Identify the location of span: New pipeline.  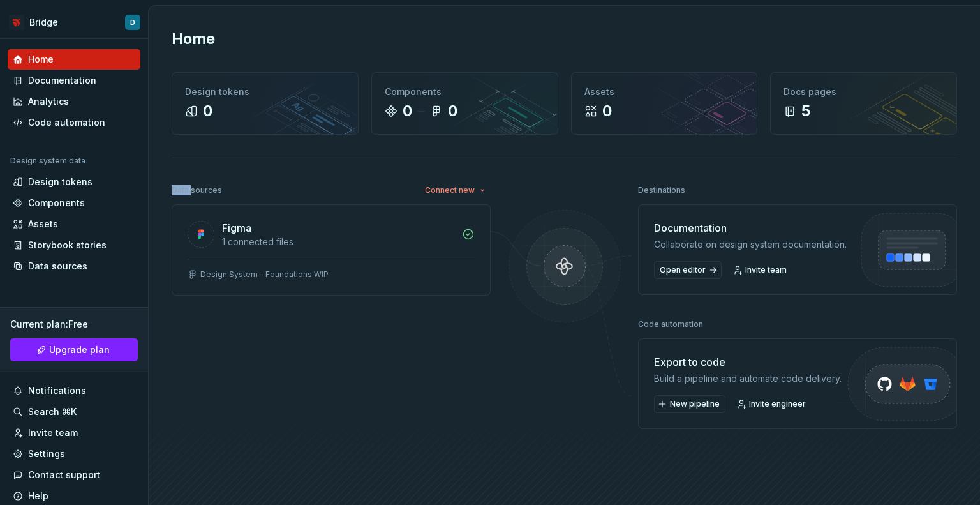
(695, 404).